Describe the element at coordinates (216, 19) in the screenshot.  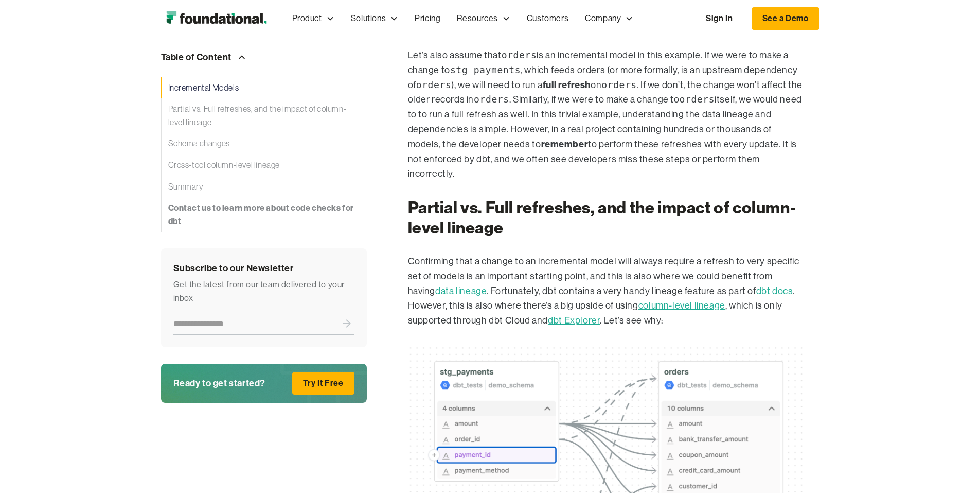
I see `img: Foundational Logo` at that location.